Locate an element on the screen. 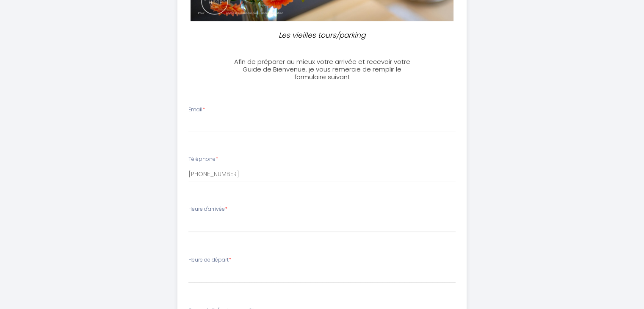 This screenshot has width=644, height=309. p: Les vieilles tours/parking is located at coordinates (322, 35).